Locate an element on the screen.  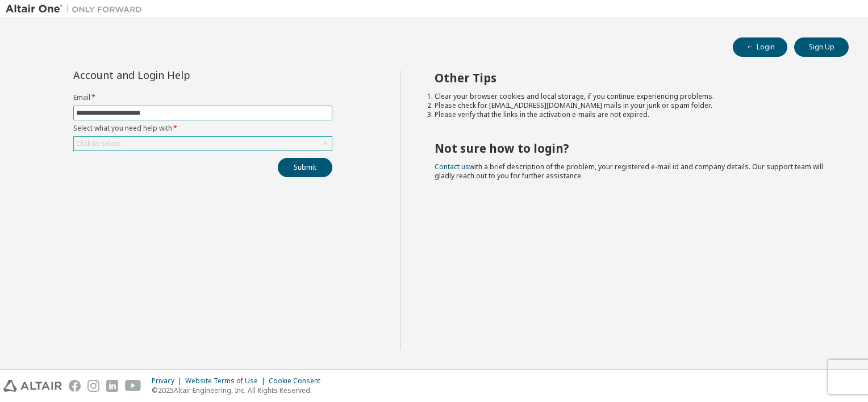
h2: Other Tips is located at coordinates (632, 78).